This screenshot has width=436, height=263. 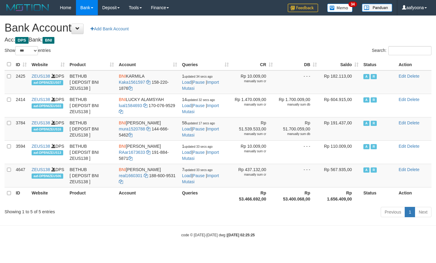 I want to click on a: RAar1673633, so click(x=132, y=152).